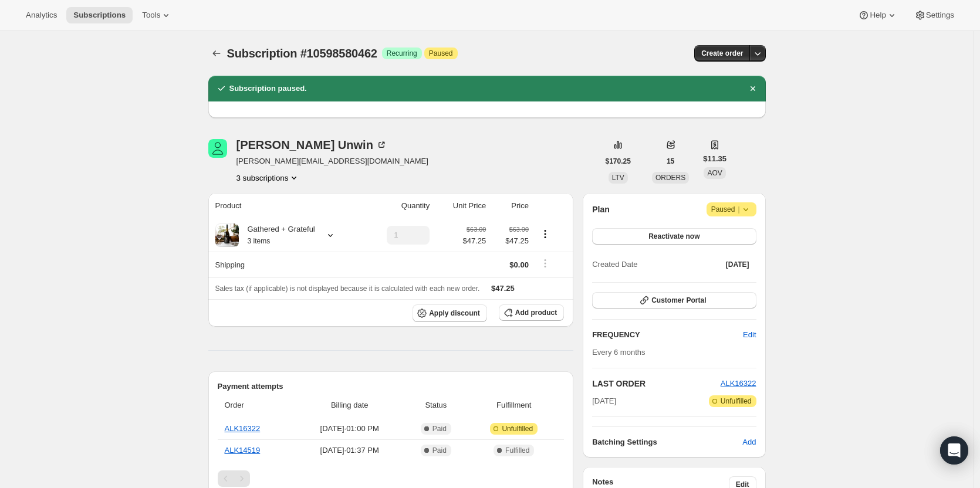 The height and width of the screenshot is (488, 980). What do you see at coordinates (511, 206) in the screenshot?
I see `th: Price` at bounding box center [511, 206].